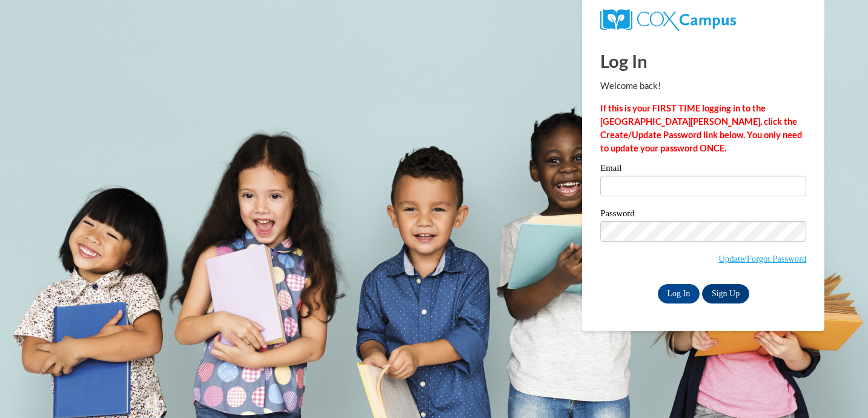 The height and width of the screenshot is (418, 868). Describe the element at coordinates (679, 294) in the screenshot. I see `input: Log In` at that location.